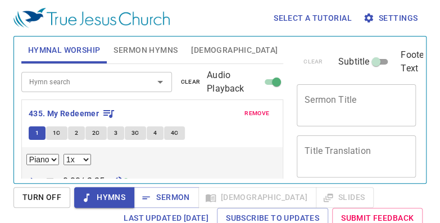 This screenshot has width=440, height=223. Describe the element at coordinates (146, 50) in the screenshot. I see `span: Sermon Hymns` at that location.